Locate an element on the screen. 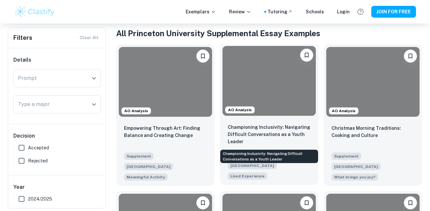 The height and width of the screenshot is (211, 430). div: Login is located at coordinates (343, 12).